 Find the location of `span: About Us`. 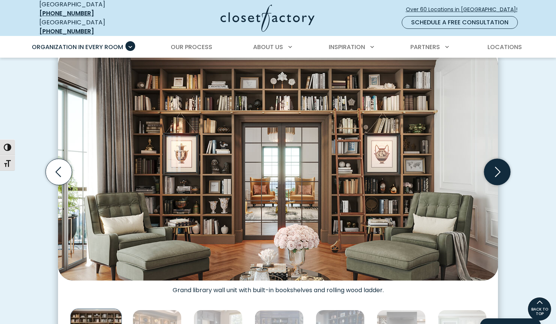

span: About Us is located at coordinates (268, 47).